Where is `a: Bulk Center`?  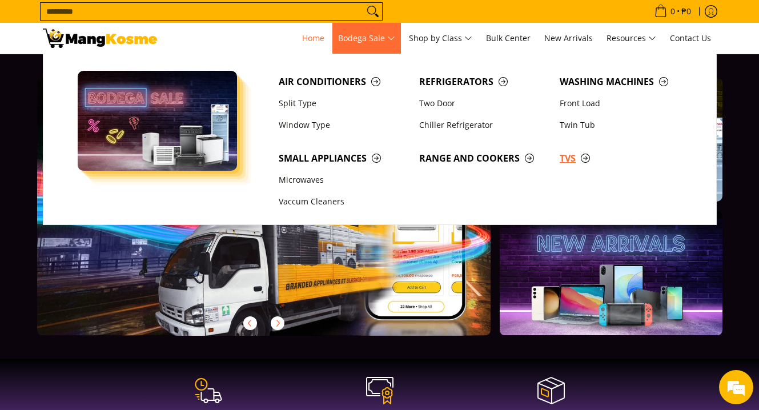
a: Bulk Center is located at coordinates (509, 38).